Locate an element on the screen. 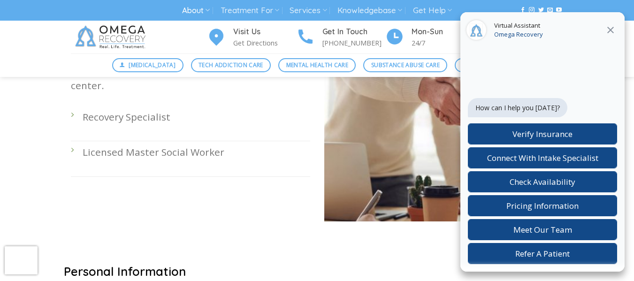  a: About is located at coordinates (196, 10).